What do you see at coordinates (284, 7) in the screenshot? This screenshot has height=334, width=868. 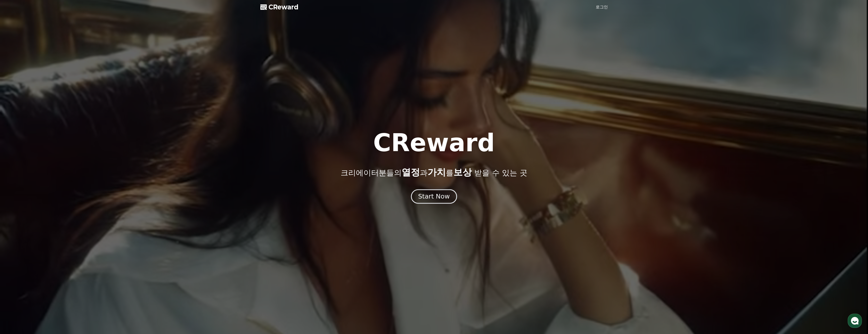 I see `span: CReward` at bounding box center [284, 7].